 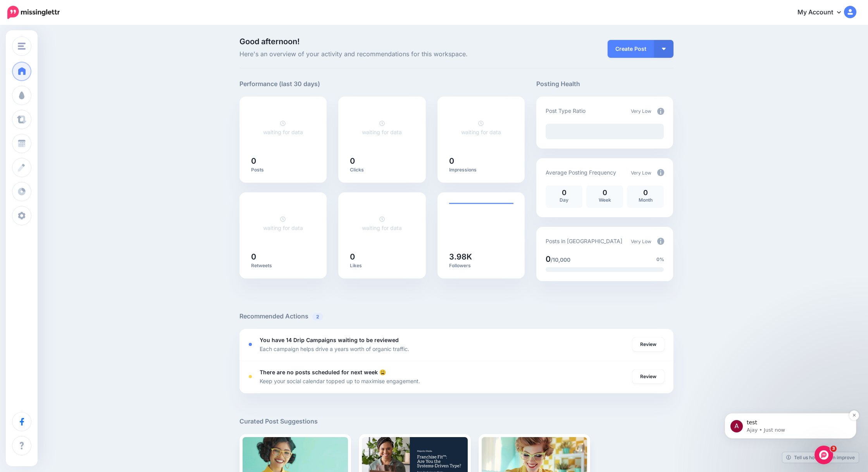 I want to click on span: 0%, so click(x=660, y=259).